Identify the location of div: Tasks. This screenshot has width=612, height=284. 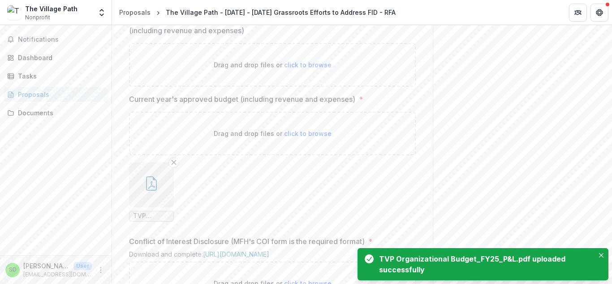
(59, 76).